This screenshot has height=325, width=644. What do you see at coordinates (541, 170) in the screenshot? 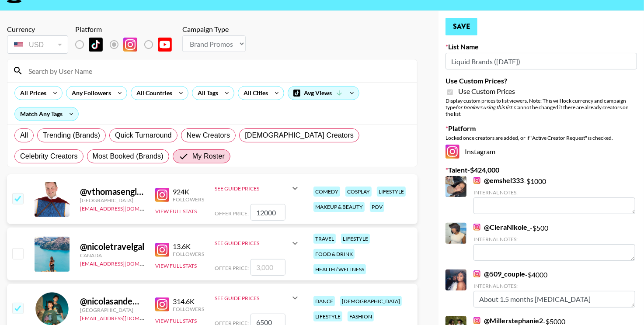
I see `label: Talent - $ 424,000` at bounding box center [541, 170].